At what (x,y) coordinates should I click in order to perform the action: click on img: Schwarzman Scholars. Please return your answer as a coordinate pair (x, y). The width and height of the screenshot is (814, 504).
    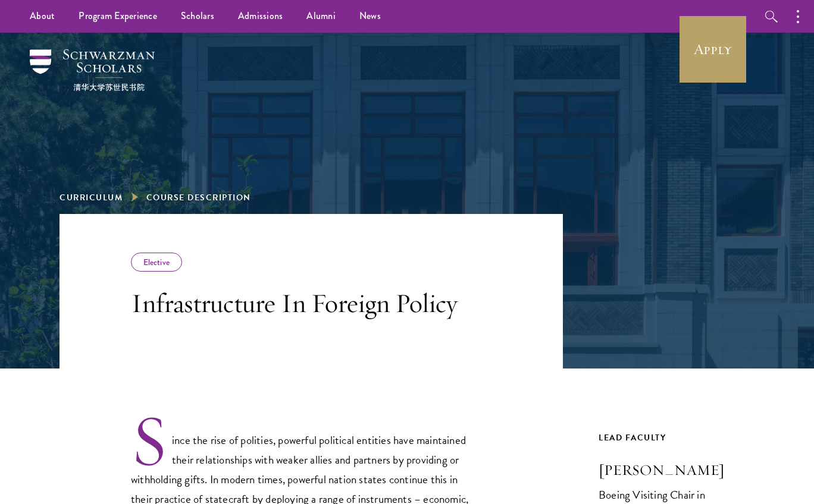
    Looking at the image, I should click on (92, 70).